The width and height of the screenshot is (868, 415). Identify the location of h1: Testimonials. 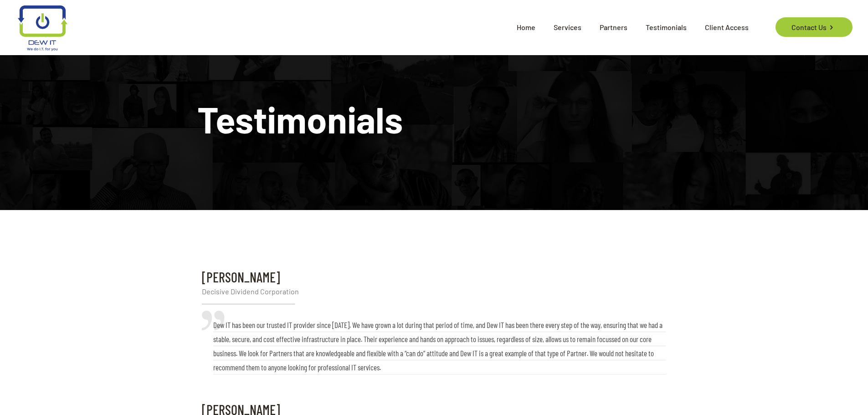
(434, 119).